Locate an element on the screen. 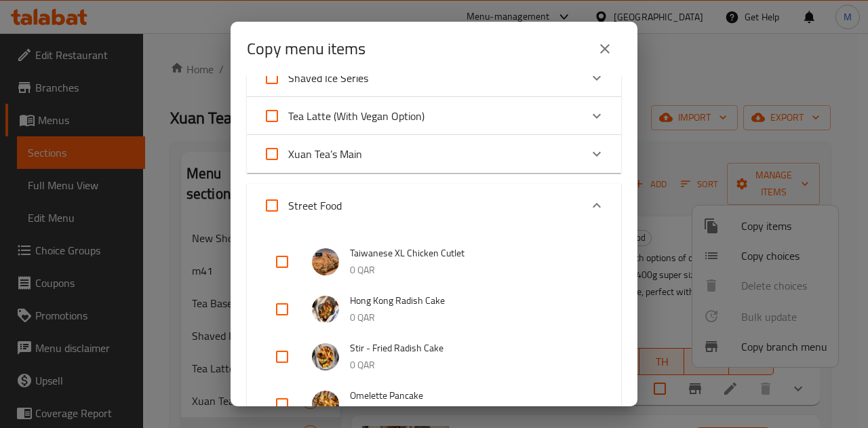 This screenshot has height=428, width=868. span: Stir - Fried Radish Cake is located at coordinates (472, 348).